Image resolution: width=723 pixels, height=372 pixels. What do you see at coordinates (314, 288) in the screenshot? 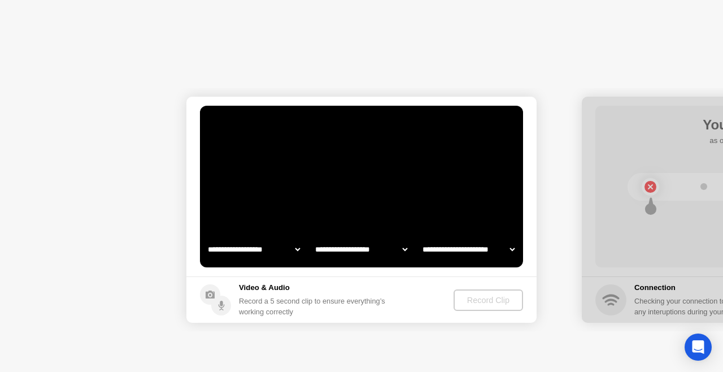
I see `h5: Video & Audio` at bounding box center [314, 288].